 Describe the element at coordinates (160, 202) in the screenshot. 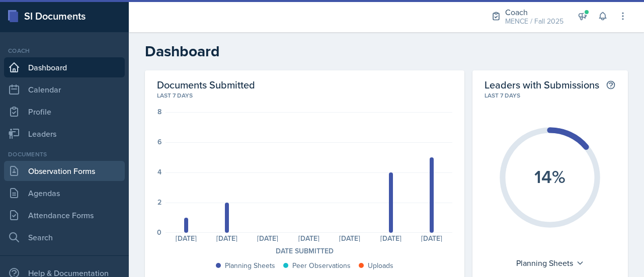

I see `div: 2` at that location.